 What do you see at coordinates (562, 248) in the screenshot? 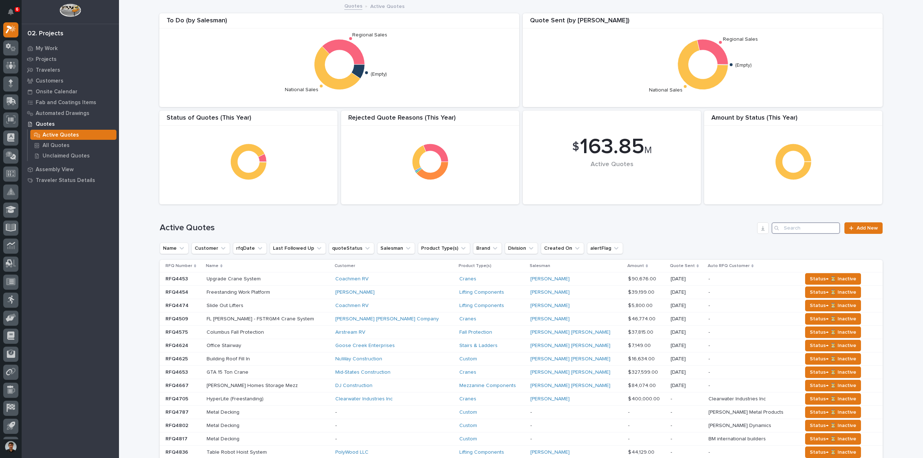
I see `button: Created On` at bounding box center [562, 248].